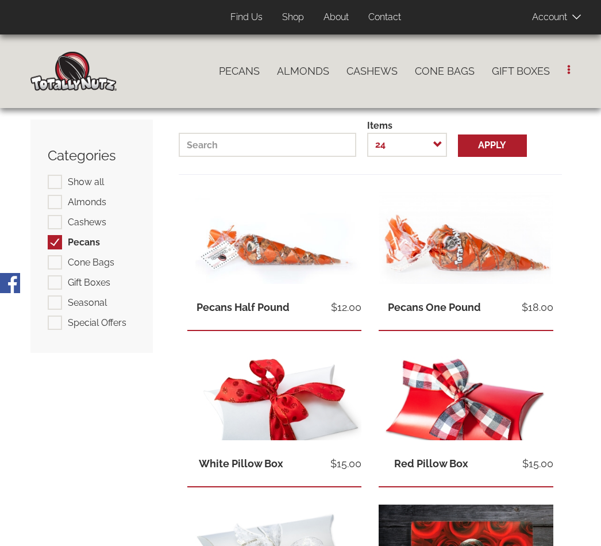  Describe the element at coordinates (74, 71) in the screenshot. I see `img: Home` at that location.